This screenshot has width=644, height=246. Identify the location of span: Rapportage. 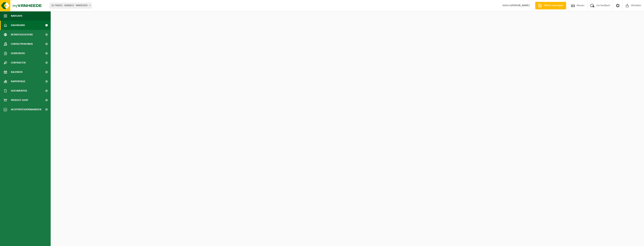
(18, 81).